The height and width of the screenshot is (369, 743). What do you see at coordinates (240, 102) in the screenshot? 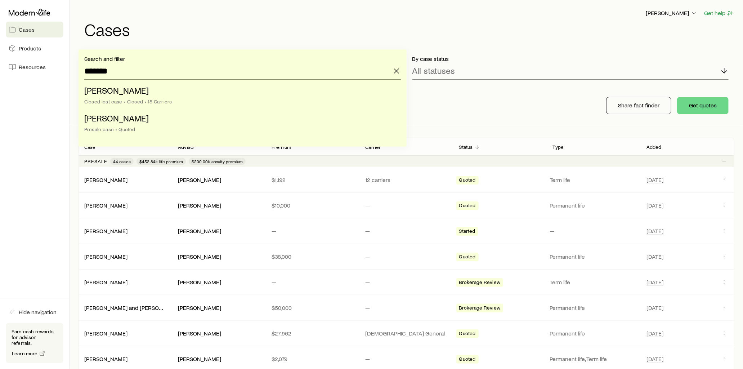
I see `div: Closed lost case • Closed • 15 Carriers` at bounding box center [240, 102].